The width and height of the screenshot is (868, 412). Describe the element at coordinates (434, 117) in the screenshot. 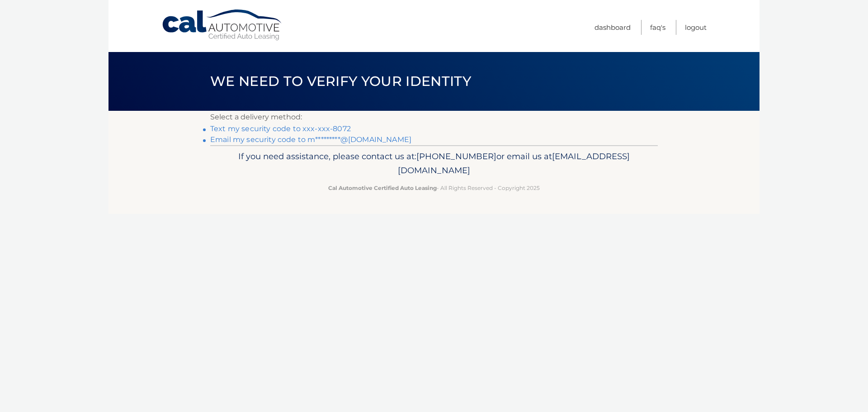

I see `p: Select a delivery method:` at that location.